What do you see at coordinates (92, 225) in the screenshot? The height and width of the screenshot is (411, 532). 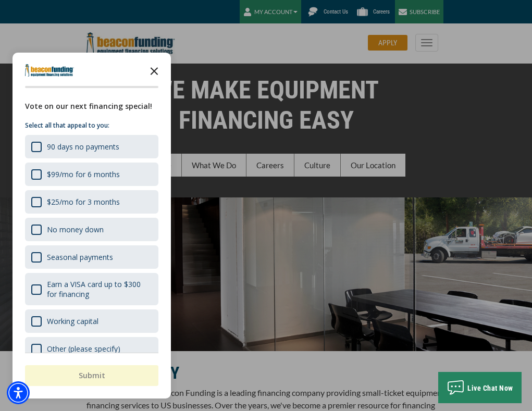 I see `div: Survey` at bounding box center [92, 225].